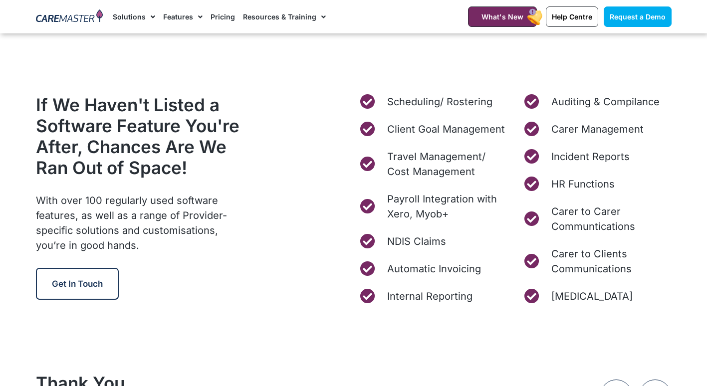 The image size is (707, 386). Describe the element at coordinates (433, 129) in the screenshot. I see `a: Client Goal Management` at that location.